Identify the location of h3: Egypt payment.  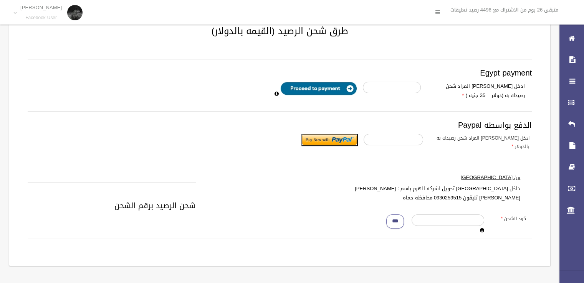
(279, 73).